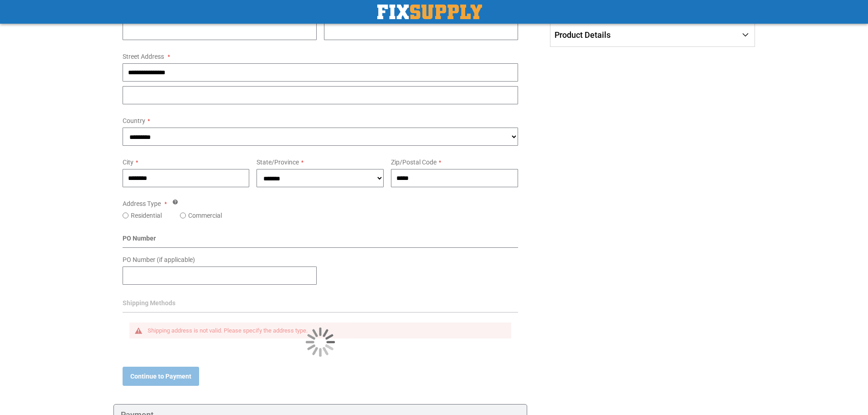 This screenshot has width=868, height=415. Describe the element at coordinates (143, 57) in the screenshot. I see `span: Street Address` at that location.